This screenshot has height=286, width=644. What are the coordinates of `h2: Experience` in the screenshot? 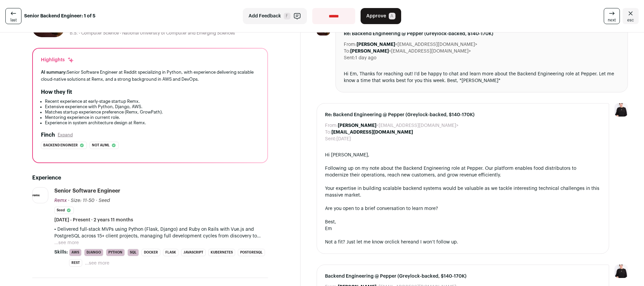 It's located at (150, 178).